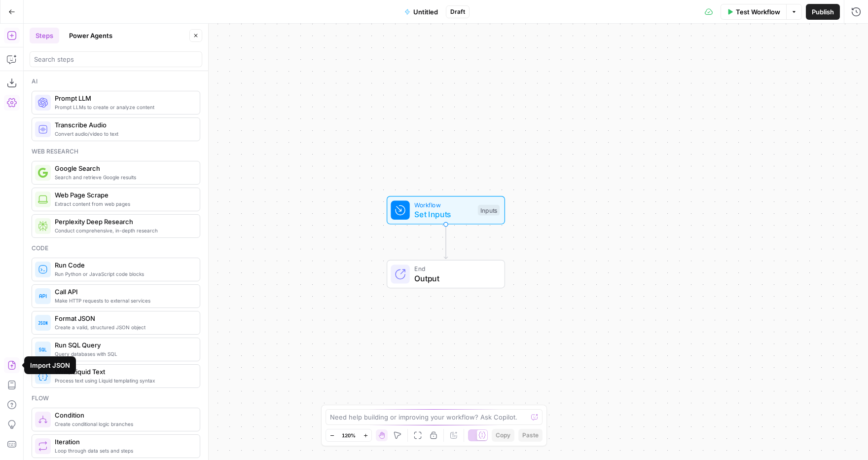  Describe the element at coordinates (454, 269) in the screenshot. I see `span: End` at that location.